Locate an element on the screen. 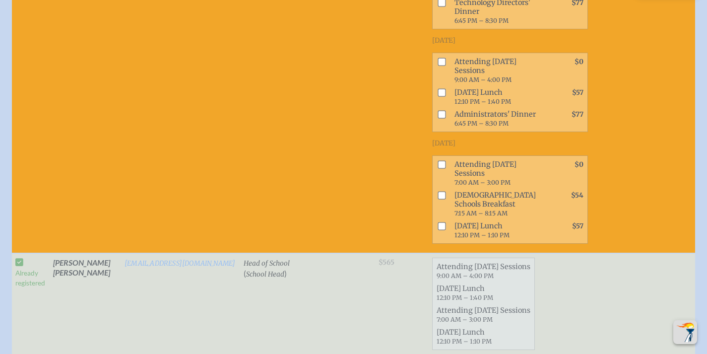 The image size is (707, 354). span: Head of School is located at coordinates (267, 263).